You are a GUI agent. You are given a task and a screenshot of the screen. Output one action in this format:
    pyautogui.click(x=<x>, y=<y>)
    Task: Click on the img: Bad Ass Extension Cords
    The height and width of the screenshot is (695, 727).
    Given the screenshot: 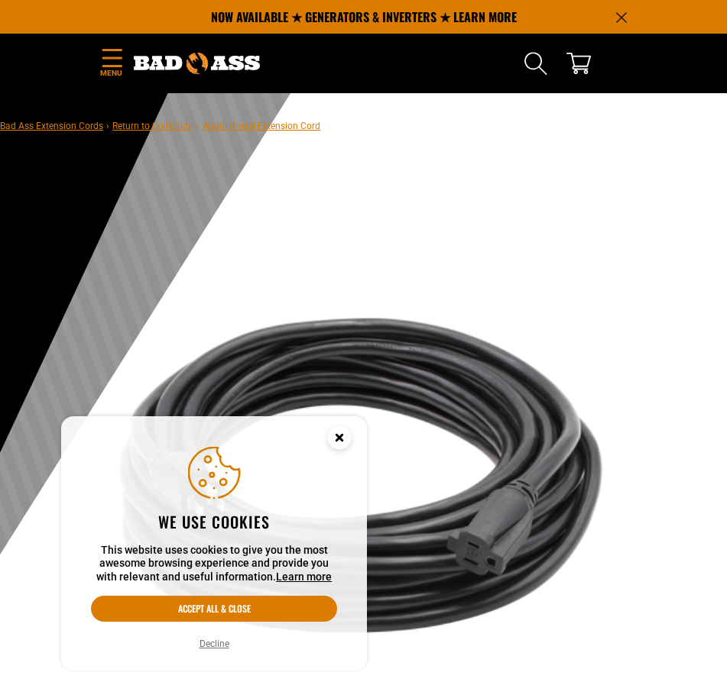 What is the action you would take?
    pyautogui.click(x=196, y=63)
    